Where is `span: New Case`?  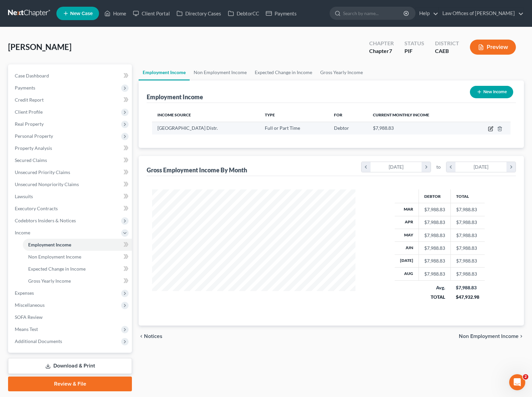
span: New Case is located at coordinates (81, 13).